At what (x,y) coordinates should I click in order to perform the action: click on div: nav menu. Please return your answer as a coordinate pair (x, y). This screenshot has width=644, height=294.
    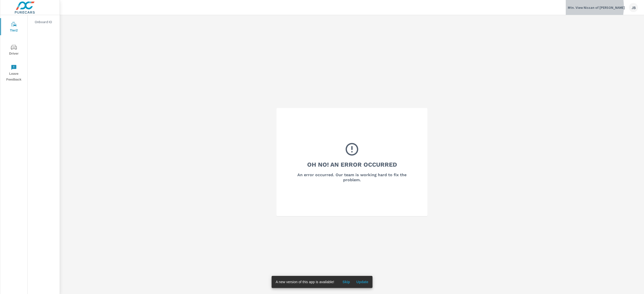
    Looking at the image, I should click on (14, 50).